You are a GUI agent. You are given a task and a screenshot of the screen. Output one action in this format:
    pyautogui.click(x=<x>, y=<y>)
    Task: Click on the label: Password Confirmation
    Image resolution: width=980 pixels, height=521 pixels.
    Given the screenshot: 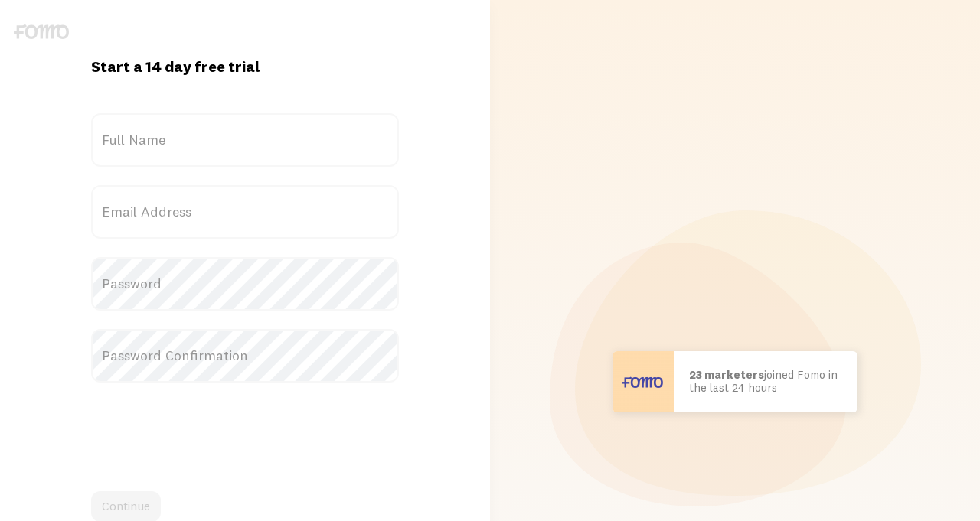 What is the action you would take?
    pyautogui.click(x=245, y=356)
    